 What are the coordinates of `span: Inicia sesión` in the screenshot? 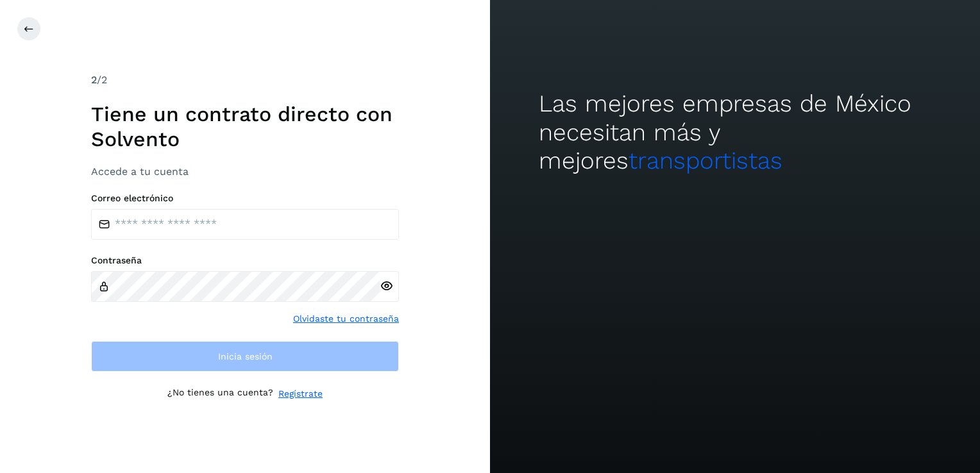 It's located at (245, 356).